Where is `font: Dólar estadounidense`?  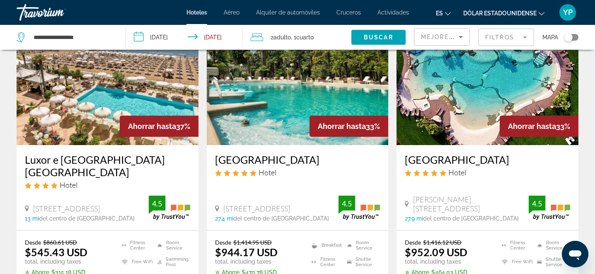
font: Dólar estadounidense is located at coordinates (500, 13).